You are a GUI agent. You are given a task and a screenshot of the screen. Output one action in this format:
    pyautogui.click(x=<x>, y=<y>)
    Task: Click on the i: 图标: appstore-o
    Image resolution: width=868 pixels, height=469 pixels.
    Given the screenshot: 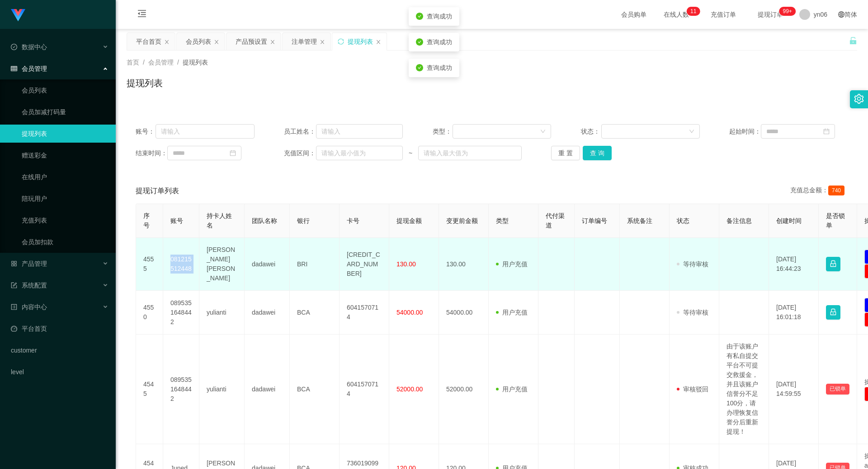 What is the action you would take?
    pyautogui.click(x=14, y=264)
    